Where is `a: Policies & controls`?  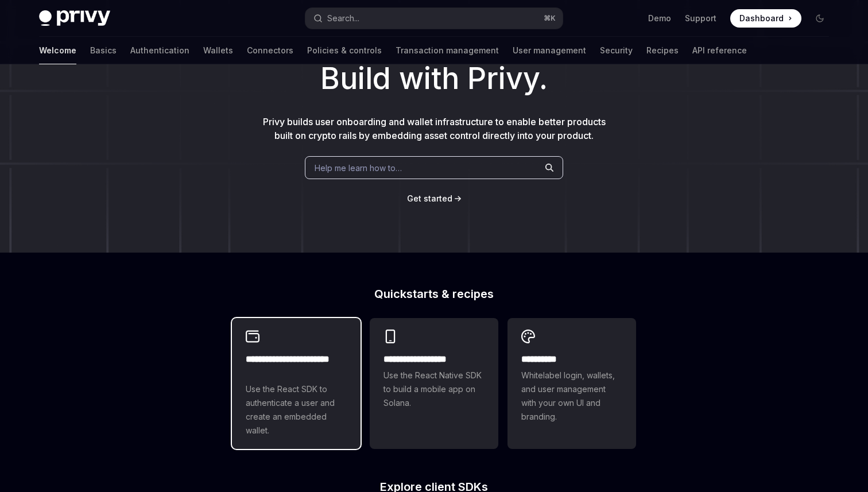 a: Policies & controls is located at coordinates (344, 51).